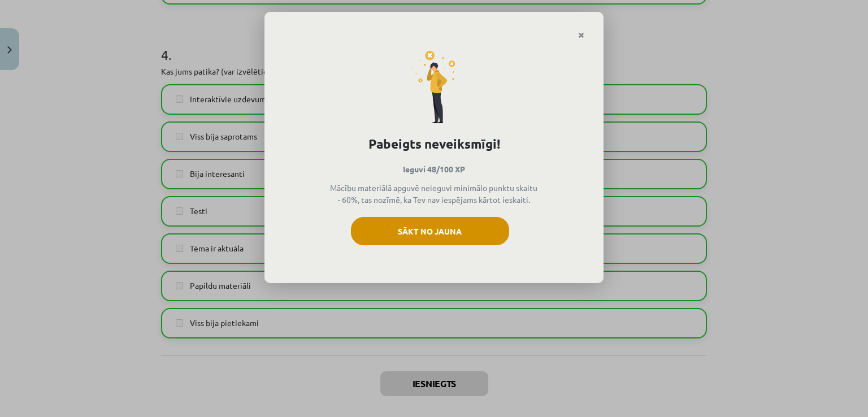 This screenshot has width=868, height=417. Describe the element at coordinates (430, 231) in the screenshot. I see `button: Sākt no jauna` at that location.